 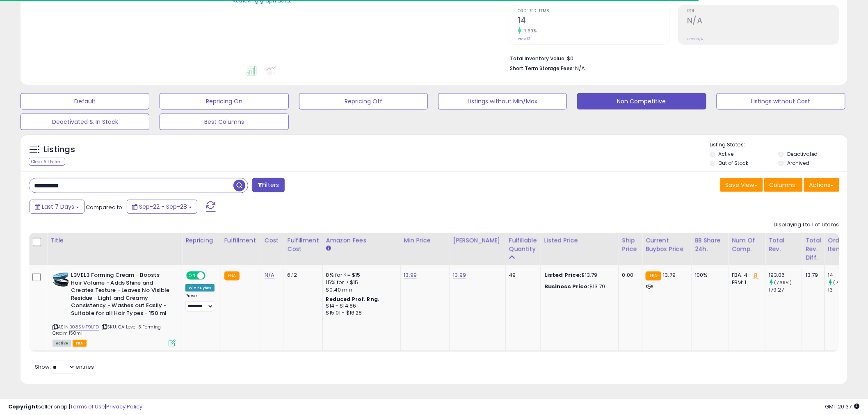 I want to click on div: Ship Price, so click(x=631, y=245).